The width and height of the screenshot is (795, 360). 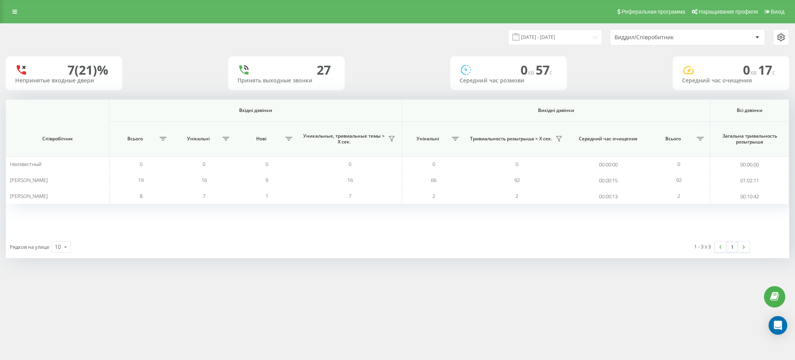 What do you see at coordinates (141, 180) in the screenshot?
I see `font: 19` at bounding box center [141, 180].